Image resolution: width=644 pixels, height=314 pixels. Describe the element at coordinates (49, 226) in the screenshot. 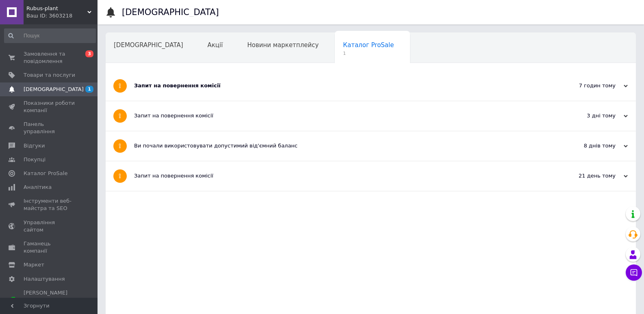

I see `span: Управління сайтом` at that location.